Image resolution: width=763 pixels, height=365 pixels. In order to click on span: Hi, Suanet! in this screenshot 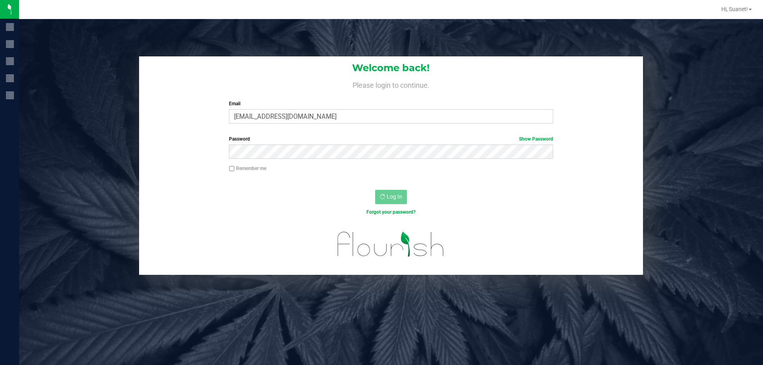, I will do `click(734, 9)`.